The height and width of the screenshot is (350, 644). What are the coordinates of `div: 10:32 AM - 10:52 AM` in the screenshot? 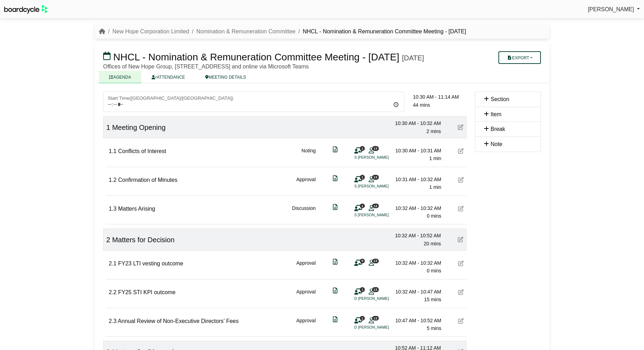 It's located at (416, 235).